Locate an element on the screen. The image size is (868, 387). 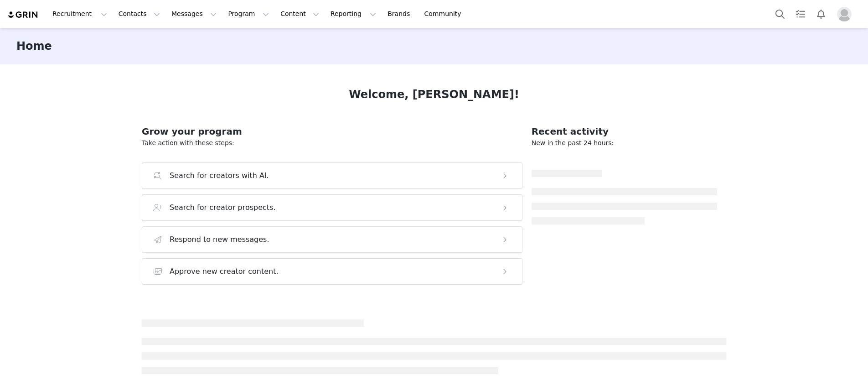
button: Profile is located at coordinates (846, 14).